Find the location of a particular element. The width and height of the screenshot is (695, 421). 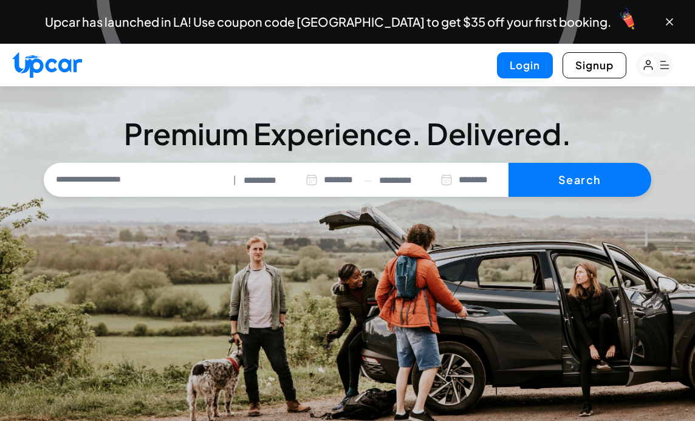

button: Signup is located at coordinates (594, 65).